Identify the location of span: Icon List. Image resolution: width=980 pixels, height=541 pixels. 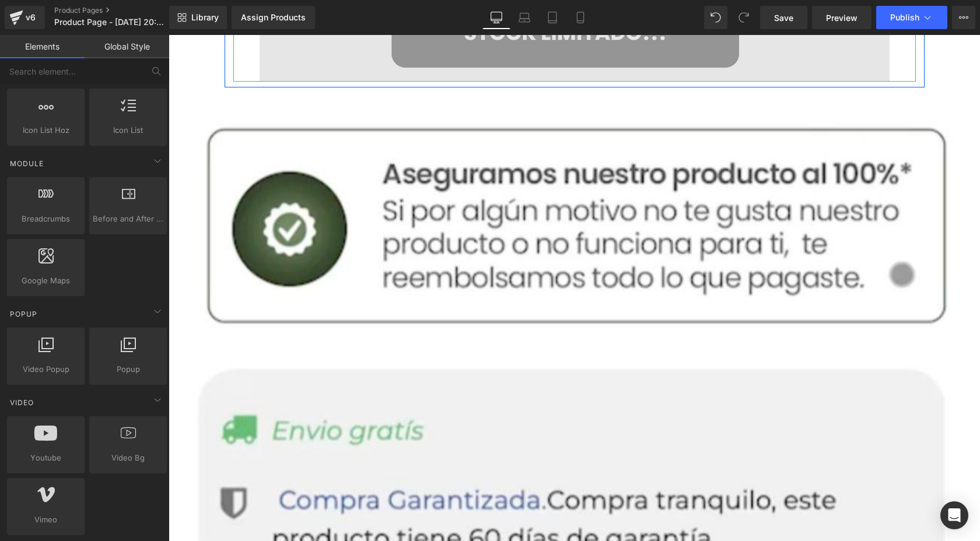
(128, 131).